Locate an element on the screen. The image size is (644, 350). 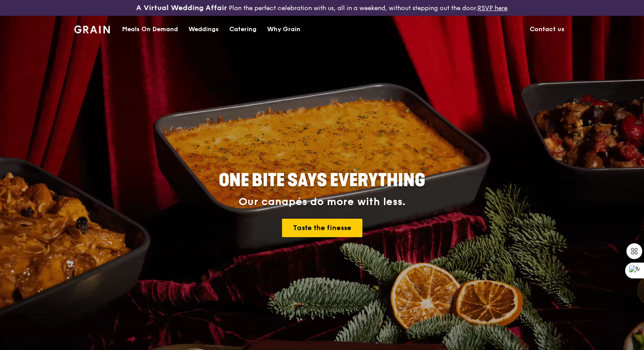
a: Weddings is located at coordinates (203, 30).